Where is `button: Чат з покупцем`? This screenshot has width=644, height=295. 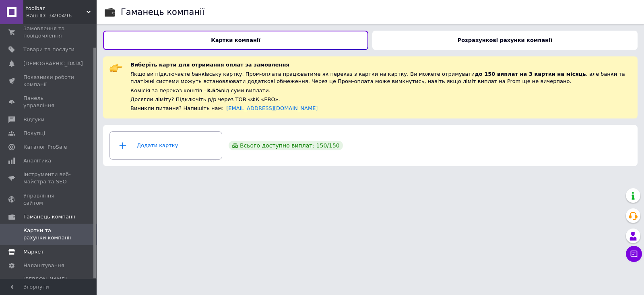 button: Чат з покупцем is located at coordinates (634, 254).